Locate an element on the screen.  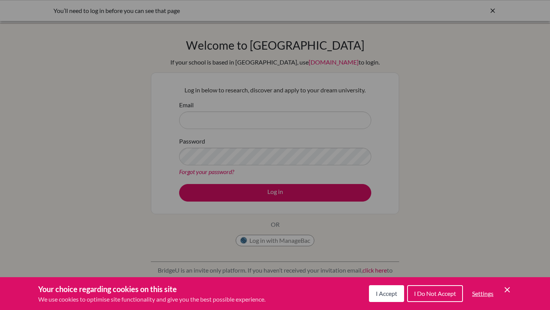
span: I Accept is located at coordinates (386, 293).